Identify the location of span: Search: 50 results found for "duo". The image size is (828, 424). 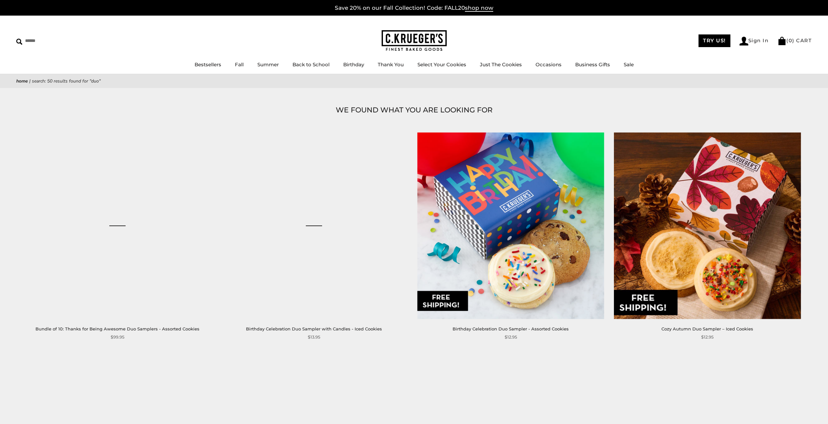
(66, 81).